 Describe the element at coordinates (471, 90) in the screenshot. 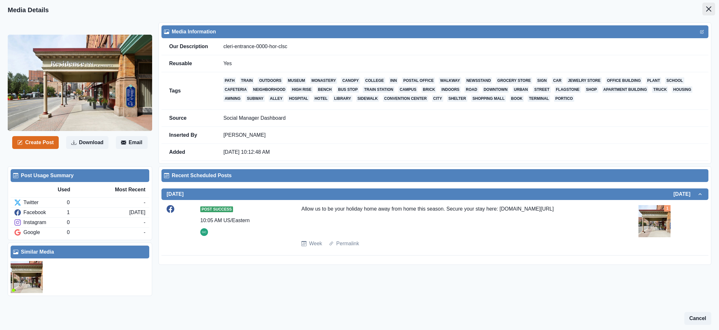

I see `a: road` at that location.